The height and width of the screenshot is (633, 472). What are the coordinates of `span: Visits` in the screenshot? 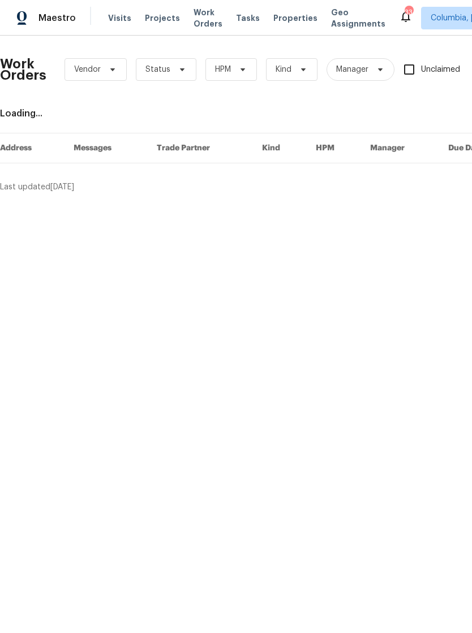 It's located at (119, 18).